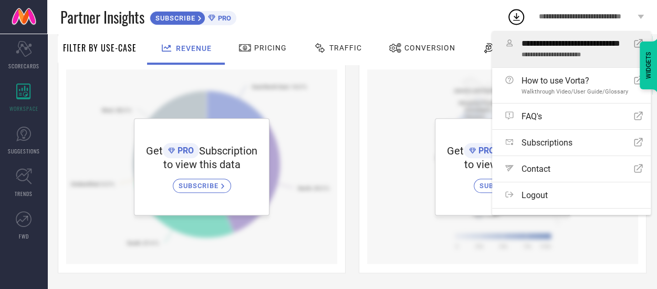 The image size is (657, 289). I want to click on span: Subscription, so click(228, 151).